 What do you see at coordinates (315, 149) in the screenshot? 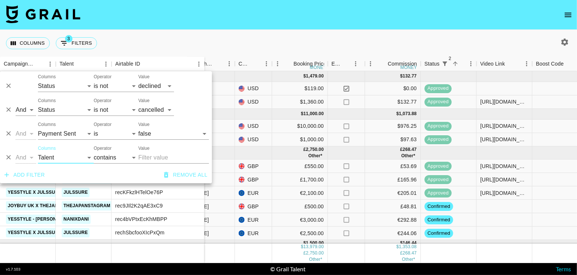
I see `div: 2,750.00` at bounding box center [315, 149].